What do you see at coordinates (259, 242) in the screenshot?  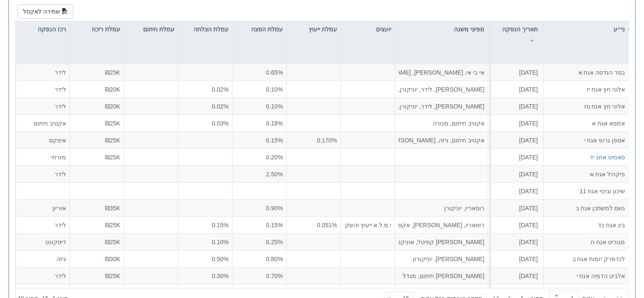 I see `div: 0.25%` at bounding box center [259, 242].